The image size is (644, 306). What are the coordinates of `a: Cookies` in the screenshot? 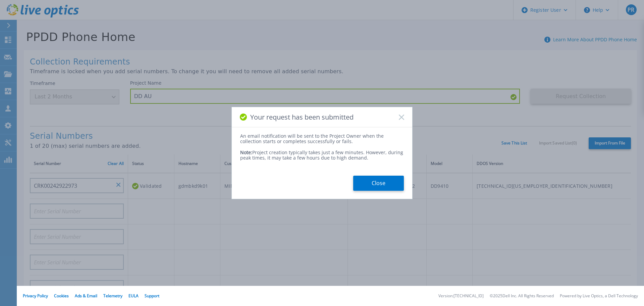 It's located at (62, 295).